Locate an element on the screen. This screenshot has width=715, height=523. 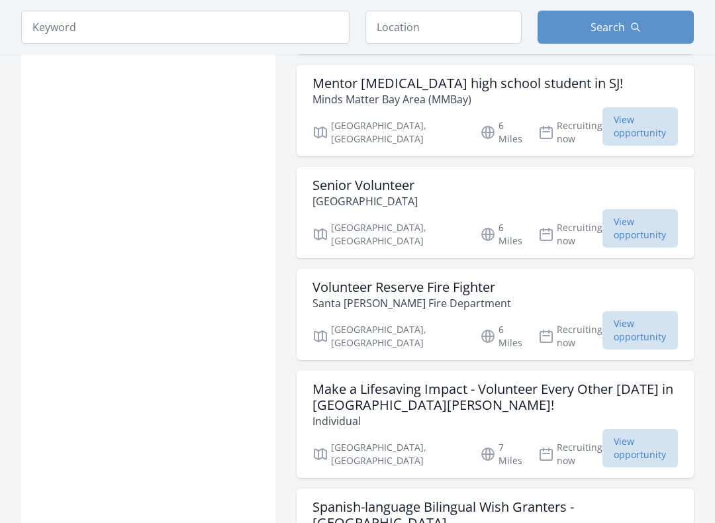
button: Search is located at coordinates (616, 27).